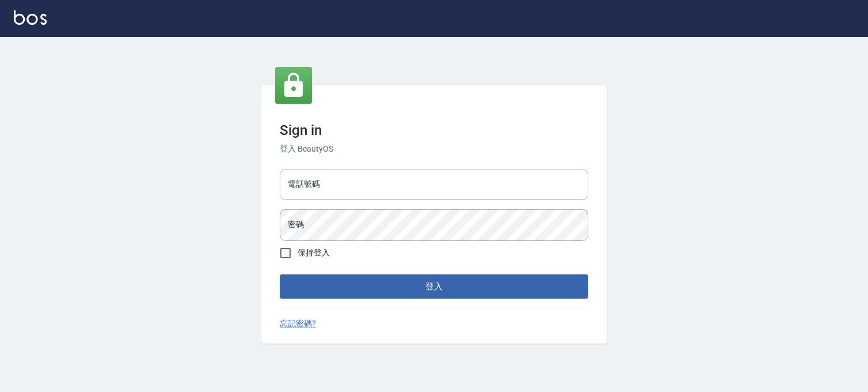 The width and height of the screenshot is (868, 392). Describe the element at coordinates (434, 286) in the screenshot. I see `button: 登入` at that location.